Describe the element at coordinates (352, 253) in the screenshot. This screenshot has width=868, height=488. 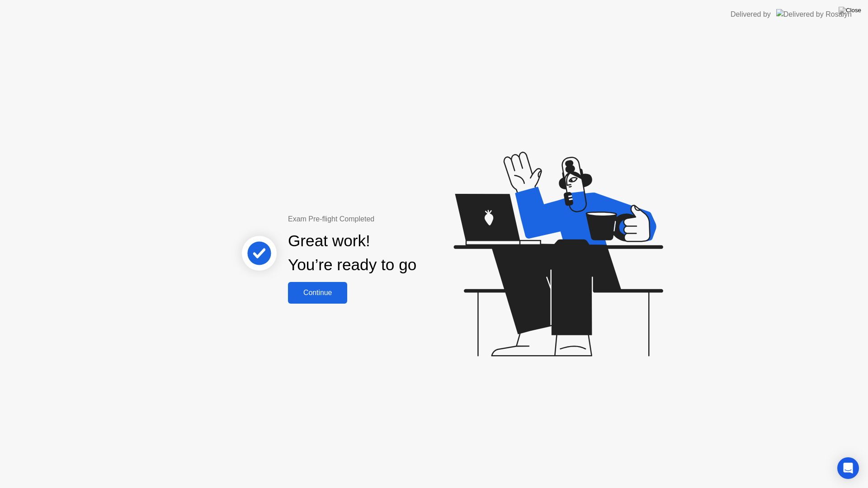
I see `div: Great work! You’re ready to go` at that location.